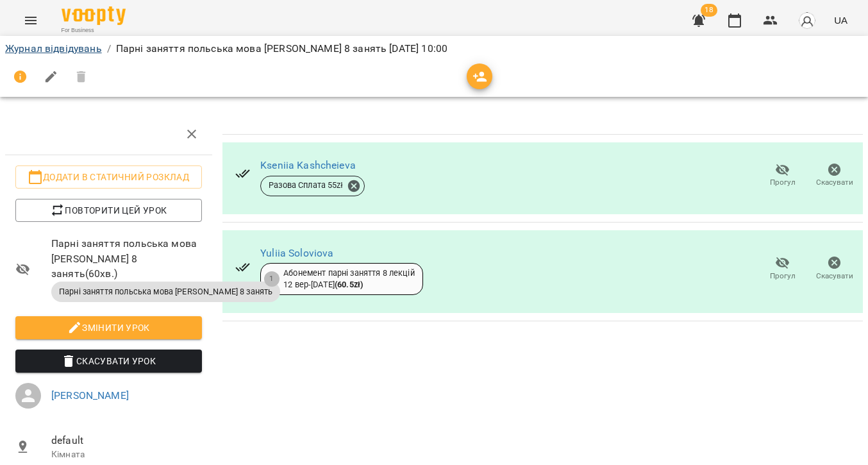 This screenshot has width=868, height=465. I want to click on span: Додати в статичний розклад, so click(108, 177).